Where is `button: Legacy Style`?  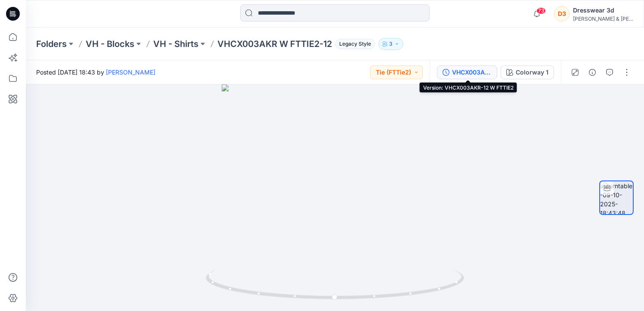 button: Legacy Style is located at coordinates (353, 44).